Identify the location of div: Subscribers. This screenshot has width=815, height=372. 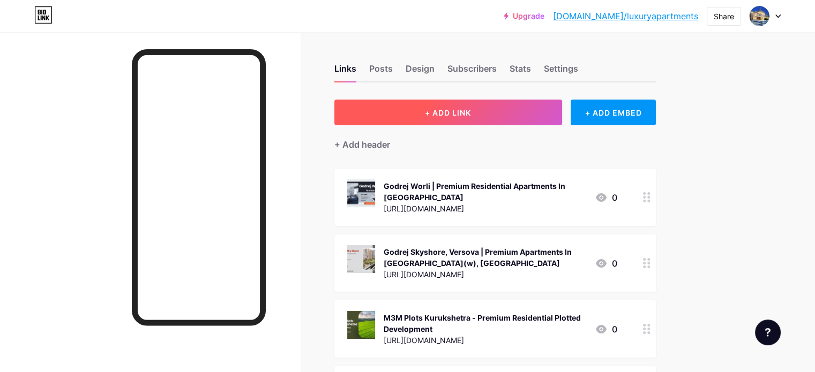
(472, 72).